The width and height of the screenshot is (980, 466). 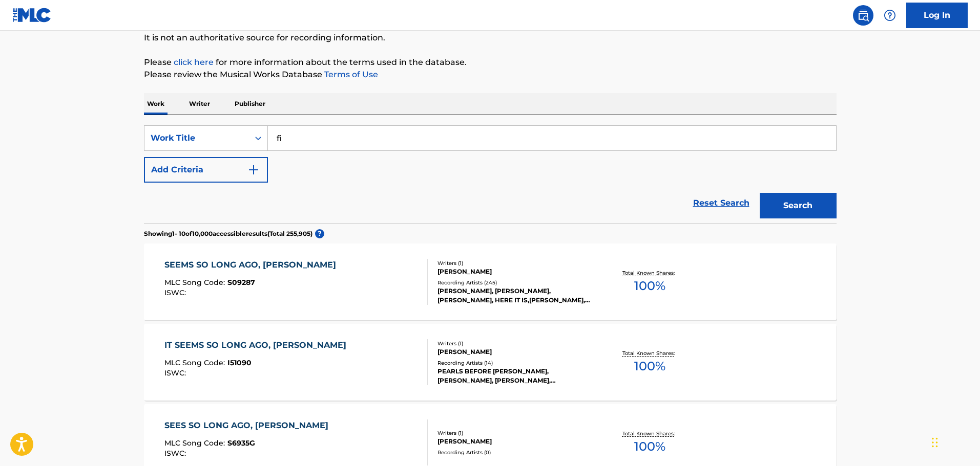 I want to click on a: Terms of Use, so click(x=350, y=74).